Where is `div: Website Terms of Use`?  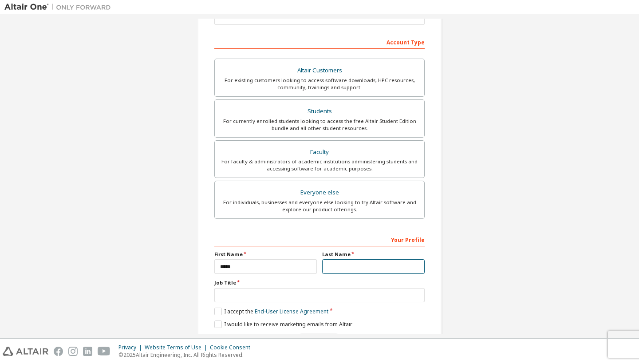 div: Website Terms of Use is located at coordinates (177, 347).